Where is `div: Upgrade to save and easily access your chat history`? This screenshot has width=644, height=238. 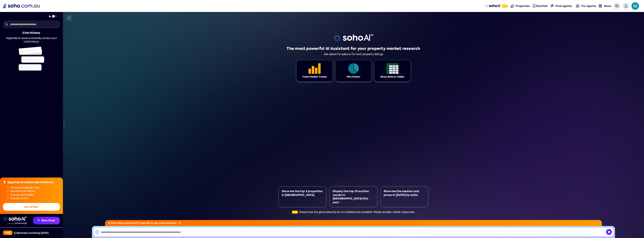
div: Upgrade to save and easily access your chat history is located at coordinates (31, 40).